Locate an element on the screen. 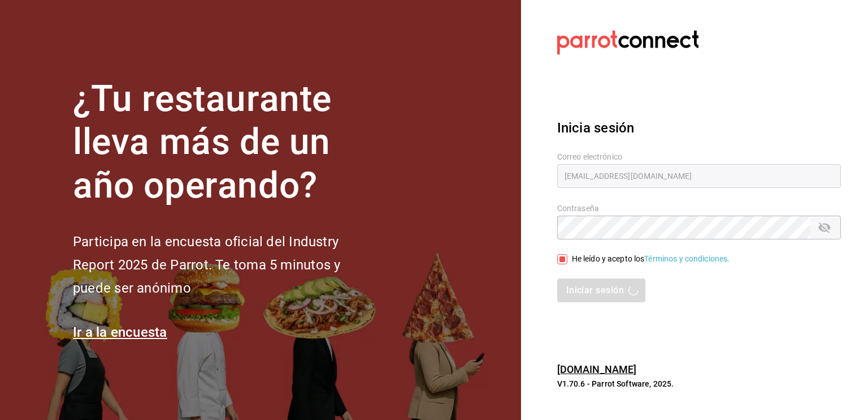 The width and height of the screenshot is (868, 420). input: Ingresa tu correo electrónico is located at coordinates (699, 176).